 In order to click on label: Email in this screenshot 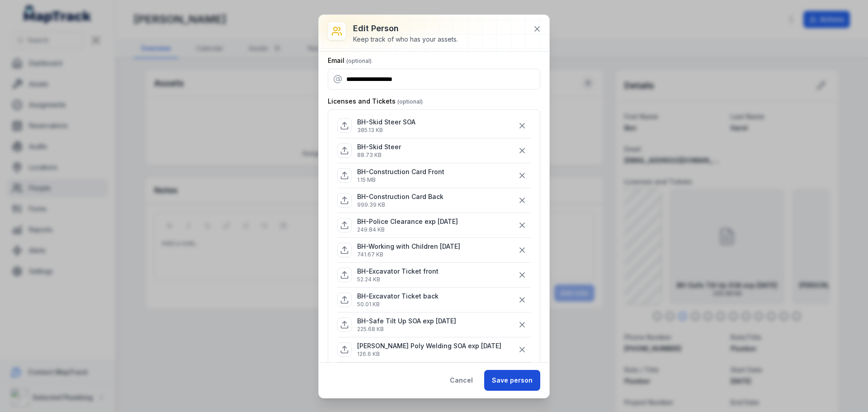, I will do `click(350, 60)`.